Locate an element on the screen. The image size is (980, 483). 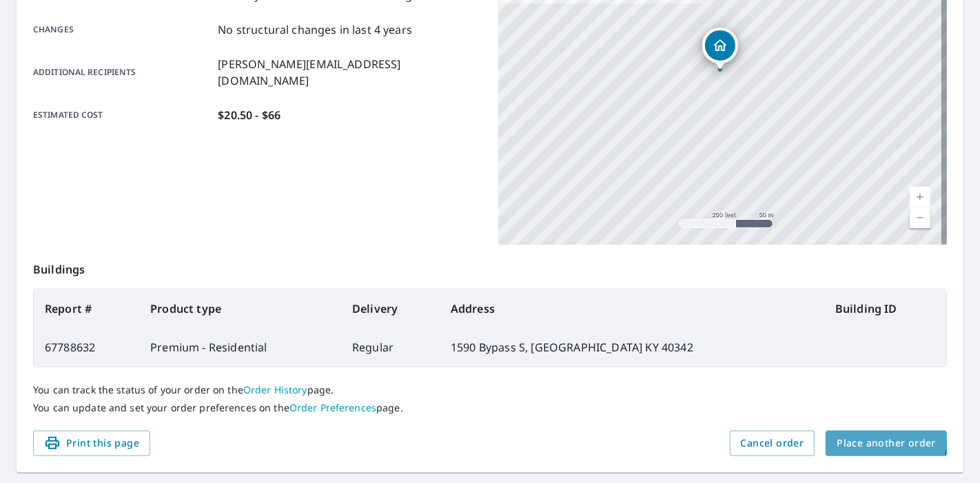
a: Current Level 17, Zoom Out is located at coordinates (920, 217).